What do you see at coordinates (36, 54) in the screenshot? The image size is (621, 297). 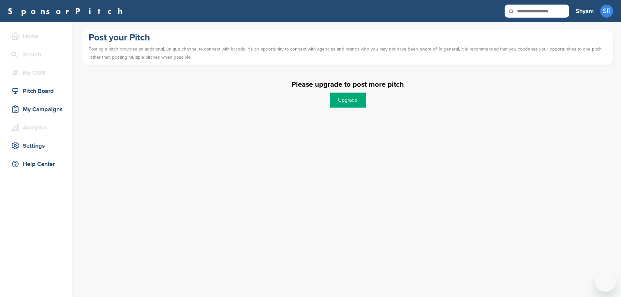 I see `a: Search` at bounding box center [36, 54].